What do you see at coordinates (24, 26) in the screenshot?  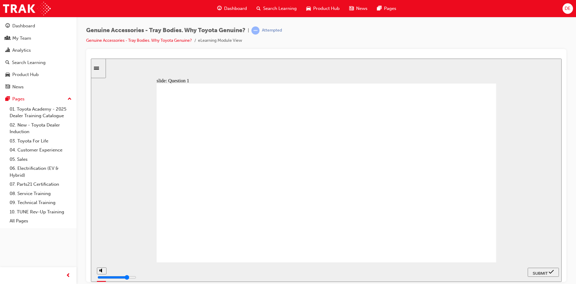 I see `div: Dashboard` at bounding box center [24, 26].